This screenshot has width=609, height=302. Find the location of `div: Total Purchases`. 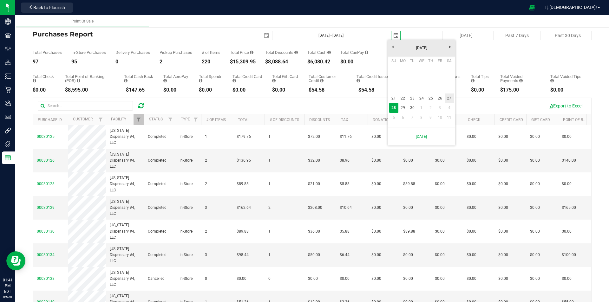

div: Total Purchases is located at coordinates (47, 52).